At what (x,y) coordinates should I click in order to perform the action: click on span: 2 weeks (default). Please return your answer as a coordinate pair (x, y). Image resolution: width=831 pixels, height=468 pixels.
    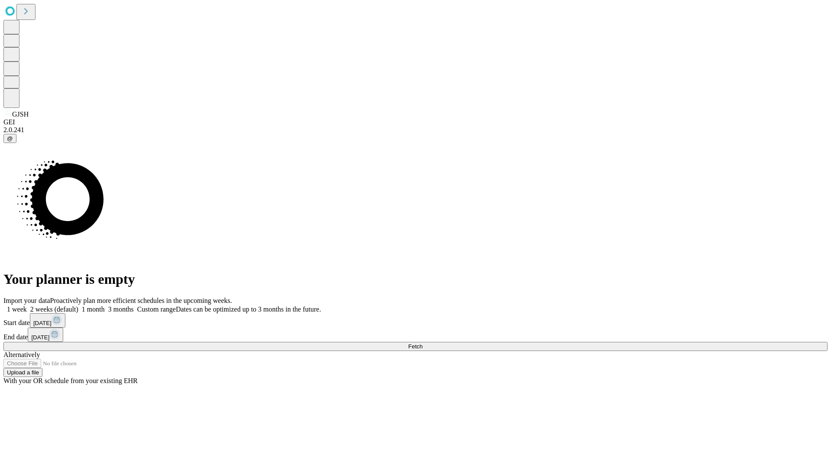
    Looking at the image, I should click on (54, 309).